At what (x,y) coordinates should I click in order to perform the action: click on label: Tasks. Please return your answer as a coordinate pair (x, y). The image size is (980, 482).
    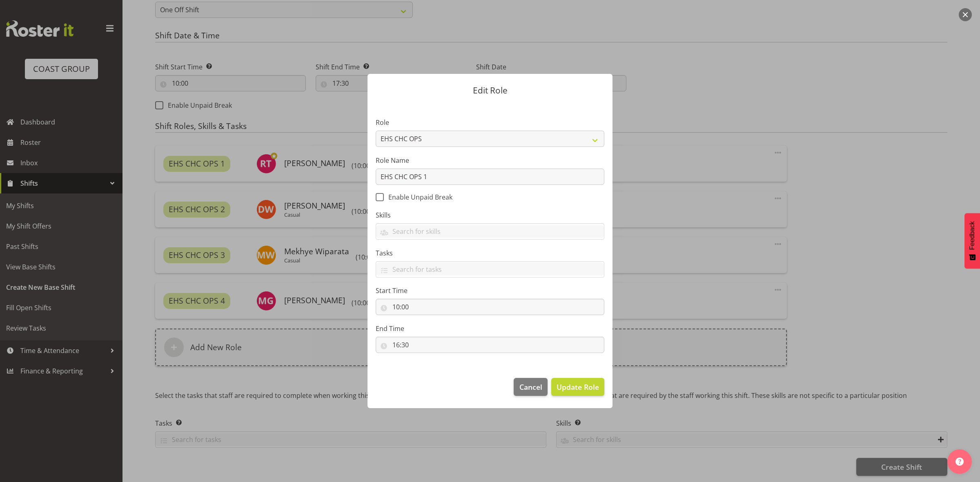
    Looking at the image, I should click on (490, 253).